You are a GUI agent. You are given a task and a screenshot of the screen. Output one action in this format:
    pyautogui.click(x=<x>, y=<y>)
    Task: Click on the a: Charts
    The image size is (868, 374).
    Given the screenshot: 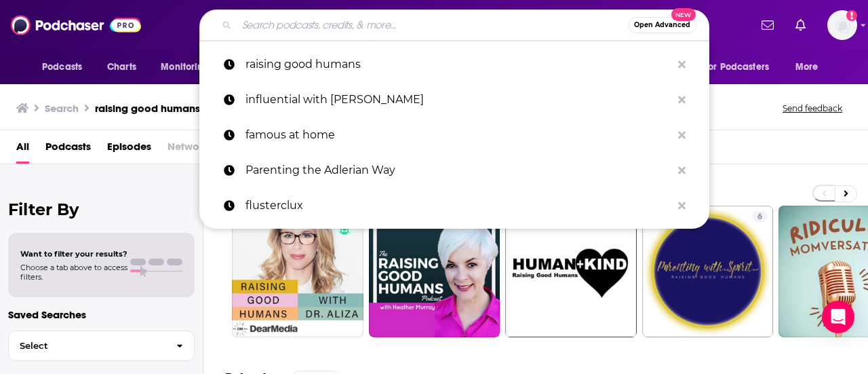 What is the action you would take?
    pyautogui.click(x=122, y=67)
    